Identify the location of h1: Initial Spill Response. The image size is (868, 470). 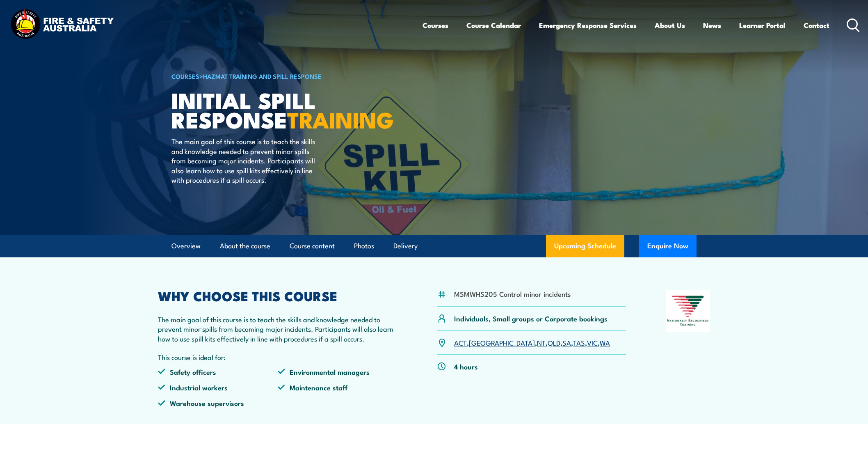
(273, 109).